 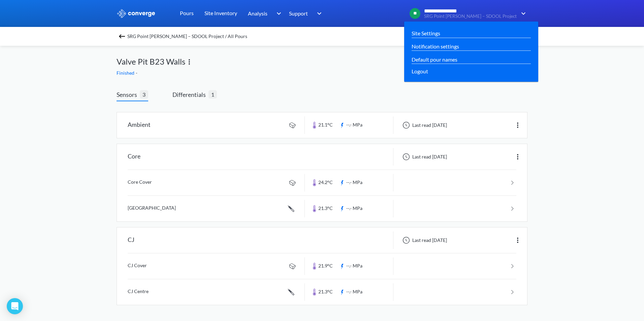 What do you see at coordinates (426, 33) in the screenshot?
I see `a: Site Settings` at bounding box center [426, 33].